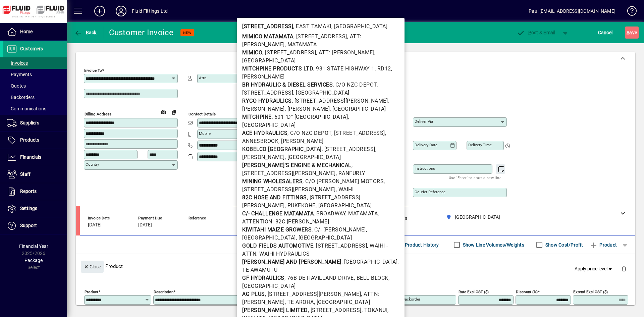 The image size is (644, 317). I want to click on span: , RD12, so click(382, 68).